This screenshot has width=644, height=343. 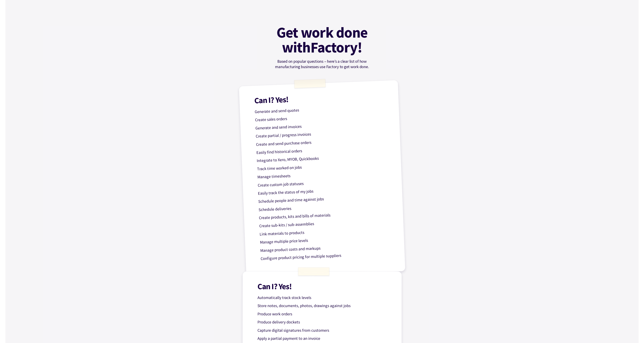 I want to click on p: Integrate to Xero, MYOB, Quickbooks, so click(x=324, y=158).